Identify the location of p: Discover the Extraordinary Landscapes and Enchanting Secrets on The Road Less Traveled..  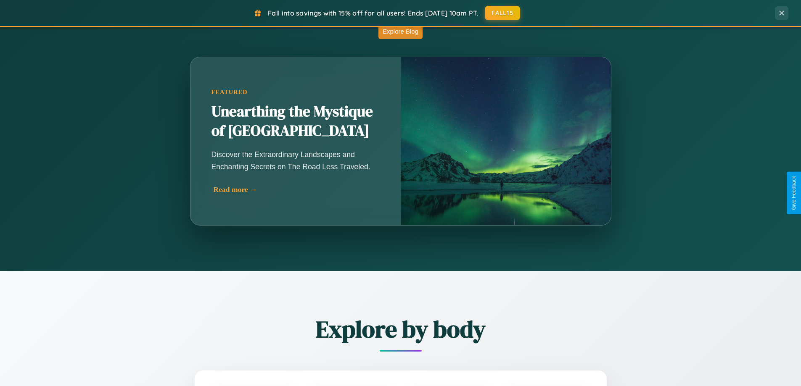
(295, 161).